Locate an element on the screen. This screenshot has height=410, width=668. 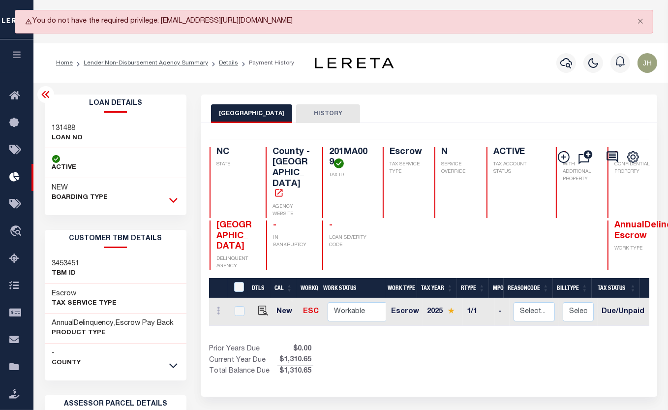
a: Lender Non-Disbursement Agency Summary is located at coordinates (146, 63).